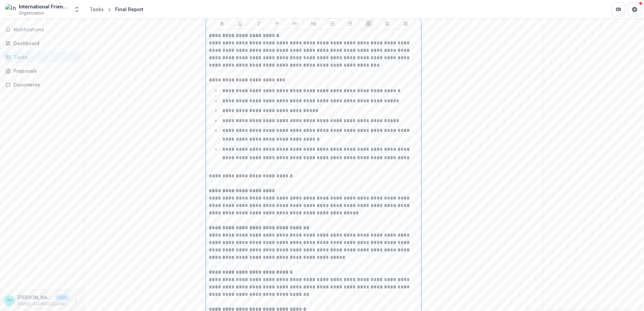 This screenshot has width=644, height=311. I want to click on button: Ordered List, so click(350, 23).